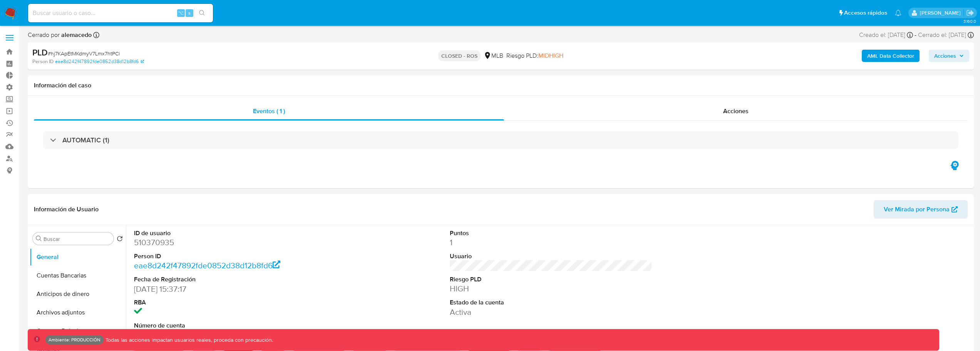 The width and height of the screenshot is (980, 351). I want to click on span: # hj7KApEtMKdmyV7Lmx7htPCi, so click(84, 54).